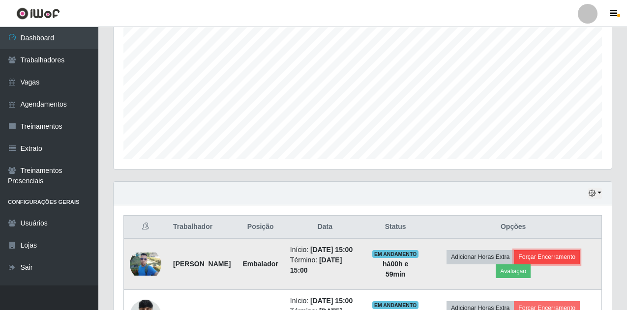  Describe the element at coordinates (547, 257) in the screenshot. I see `button: Forçar Encerramento` at that location.